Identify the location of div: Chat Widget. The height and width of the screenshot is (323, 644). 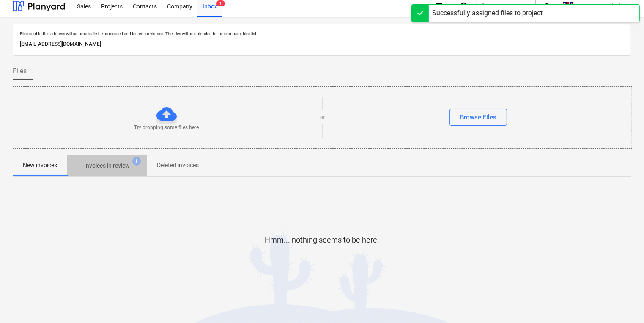
(623, 302).